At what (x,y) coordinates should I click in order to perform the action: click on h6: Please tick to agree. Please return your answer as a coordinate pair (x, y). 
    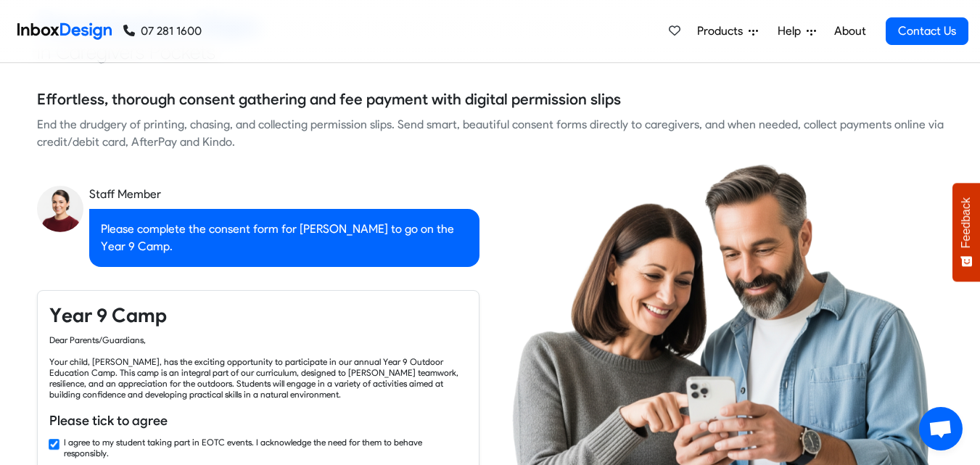
    Looking at the image, I should click on (258, 420).